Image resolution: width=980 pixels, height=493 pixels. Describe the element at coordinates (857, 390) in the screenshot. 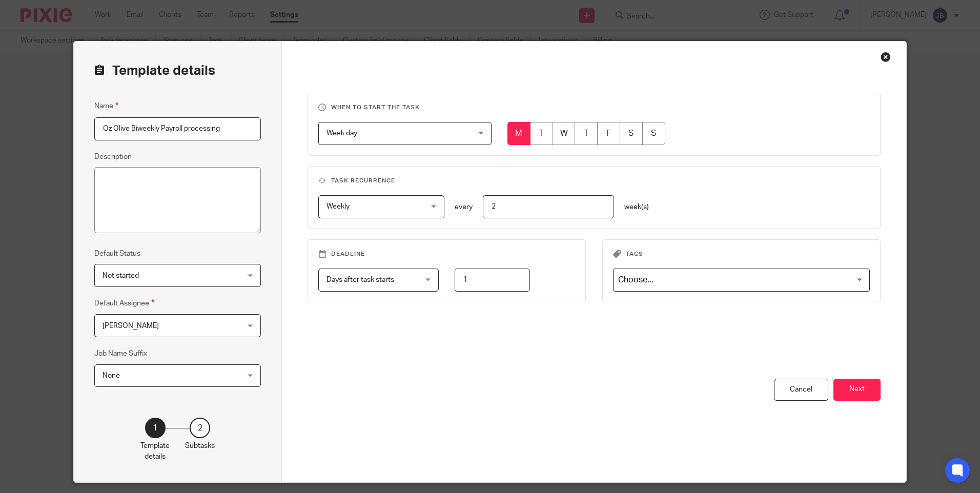

I see `button: Next` at that location.